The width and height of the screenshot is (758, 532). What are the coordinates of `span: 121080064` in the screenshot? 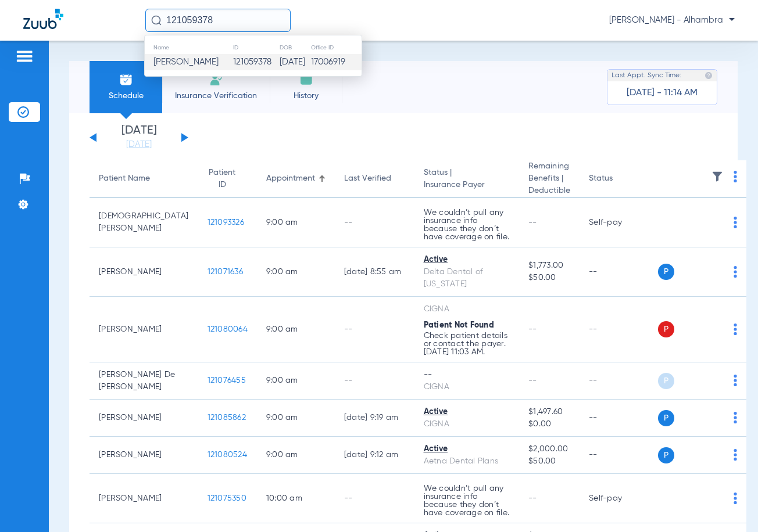 It's located at (227, 330).